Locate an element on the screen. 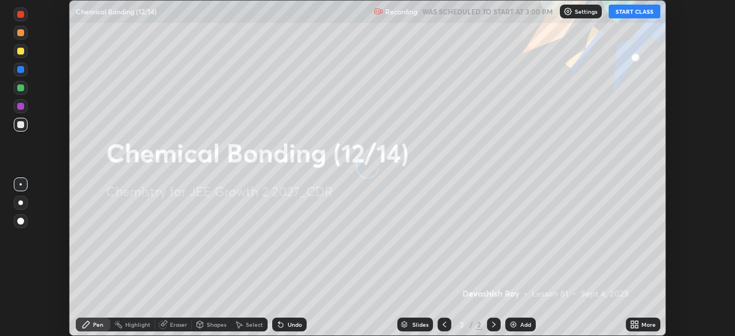 This screenshot has height=336, width=735. button: START CLASS is located at coordinates (634, 11).